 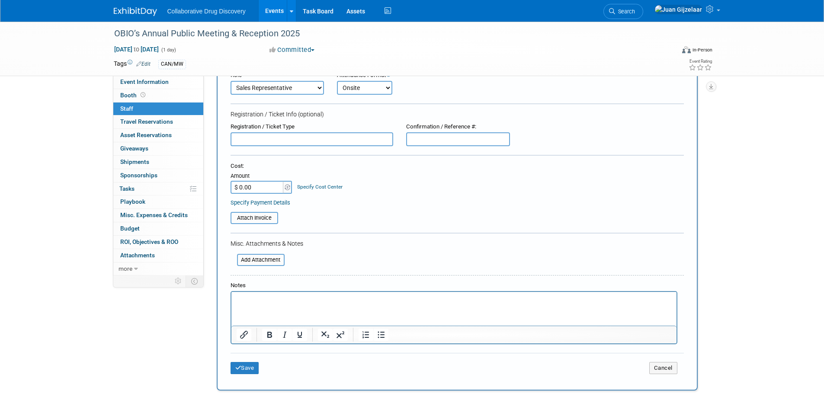 What do you see at coordinates (623, 11) in the screenshot?
I see `a: Search` at bounding box center [623, 11].